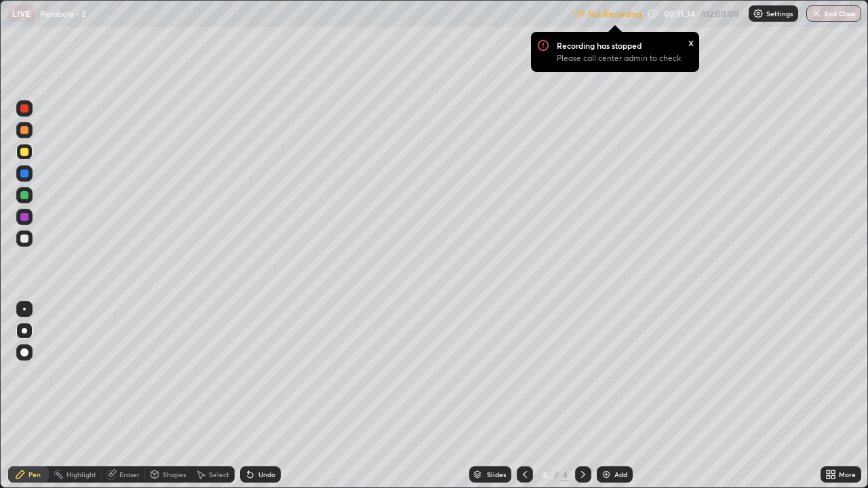  I want to click on p: Settings, so click(779, 14).